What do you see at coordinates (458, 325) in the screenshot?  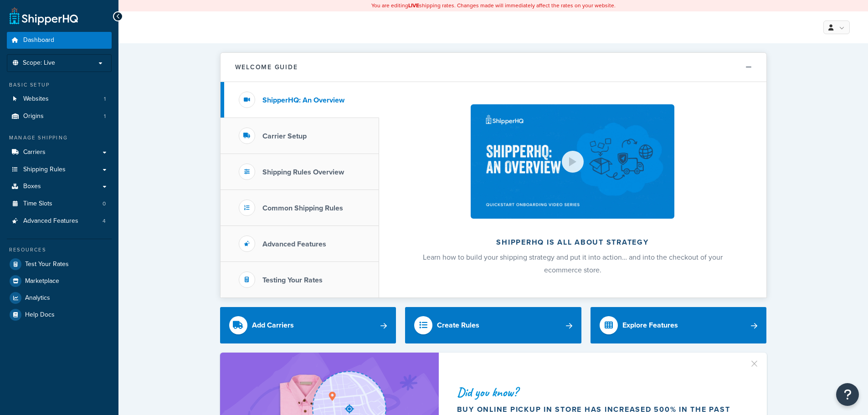 I see `div: Create Rules` at bounding box center [458, 325].